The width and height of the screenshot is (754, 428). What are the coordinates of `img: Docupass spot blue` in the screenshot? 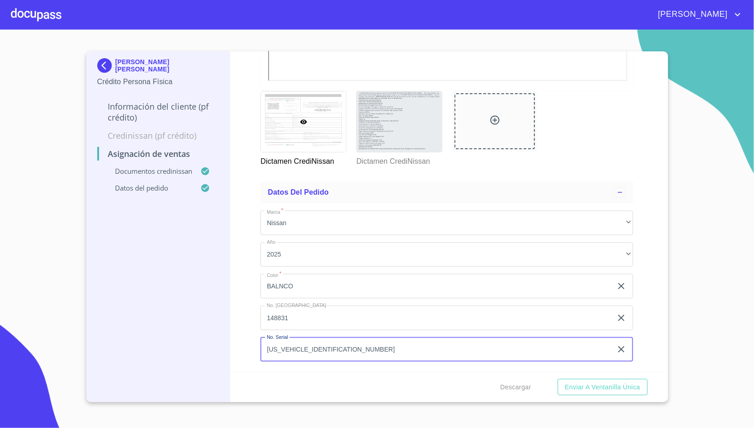 It's located at (106, 65).